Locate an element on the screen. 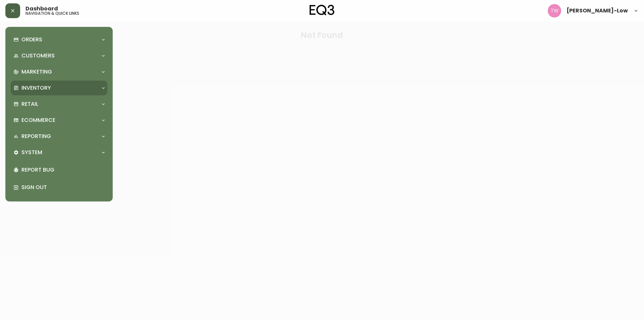 This screenshot has width=644, height=320. p: Reporting is located at coordinates (36, 136).